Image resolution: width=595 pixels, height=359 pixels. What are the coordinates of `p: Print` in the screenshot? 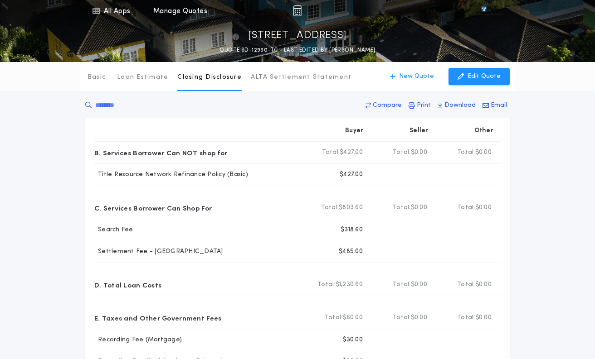 It's located at (423, 106).